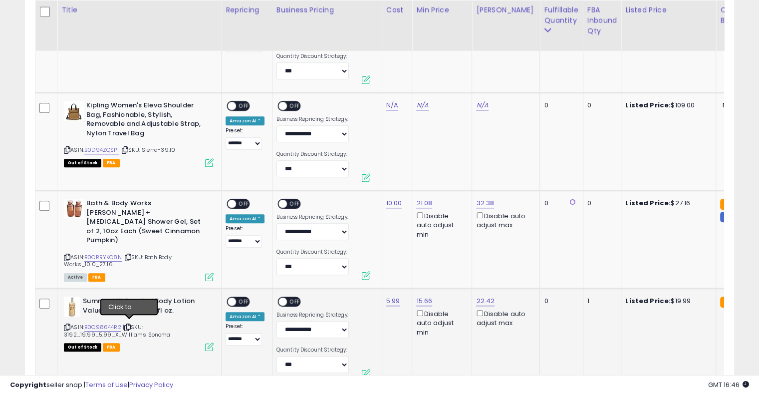 The height and width of the screenshot is (395, 759). I want to click on a: 5.99, so click(393, 301).